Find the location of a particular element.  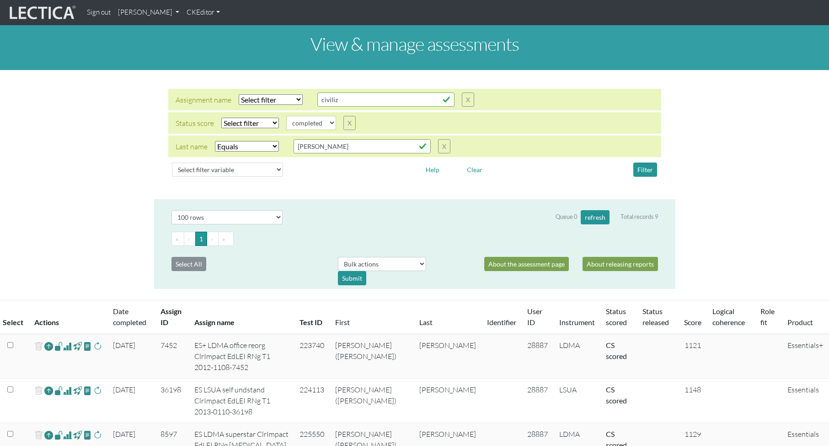

button: Filter is located at coordinates (646, 169).